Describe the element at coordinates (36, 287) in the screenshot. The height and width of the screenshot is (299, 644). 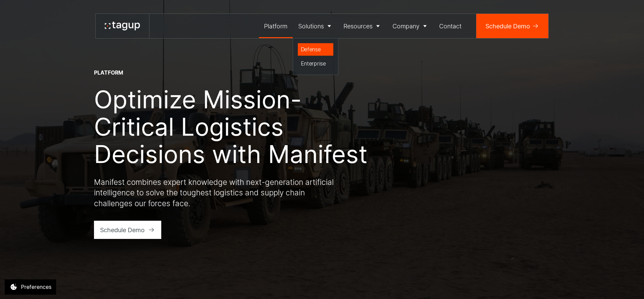
I see `div: Preferences` at that location.